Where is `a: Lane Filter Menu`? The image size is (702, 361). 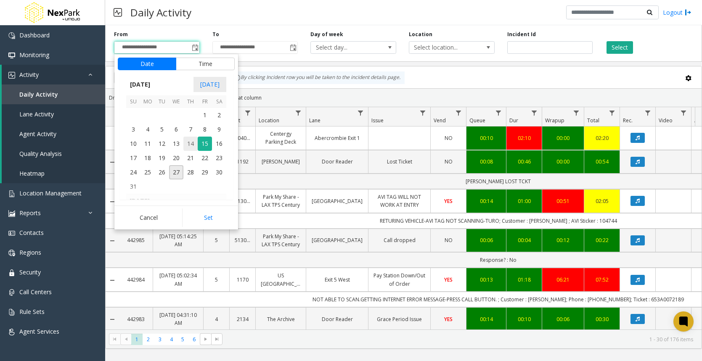 a: Lane Filter Menu is located at coordinates (360, 113).